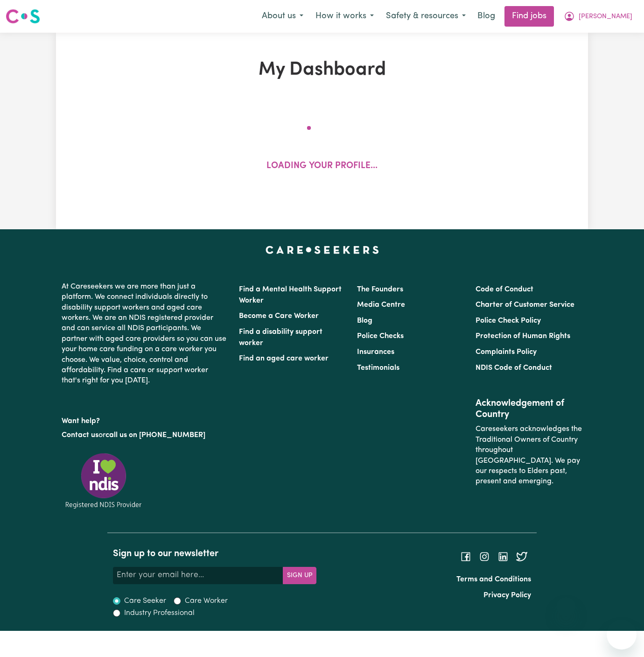  I want to click on img: Registered NDIS provider, so click(103, 481).